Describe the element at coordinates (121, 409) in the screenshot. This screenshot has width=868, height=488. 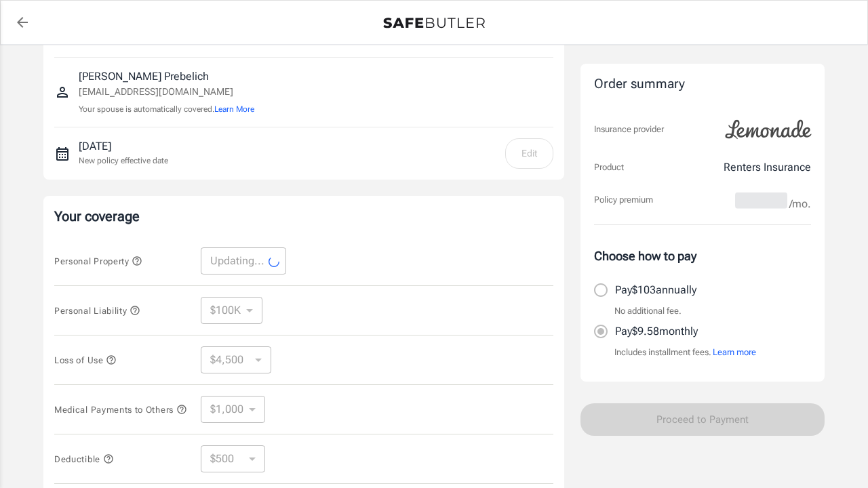
I see `span: Medical Payments to Others` at that location.